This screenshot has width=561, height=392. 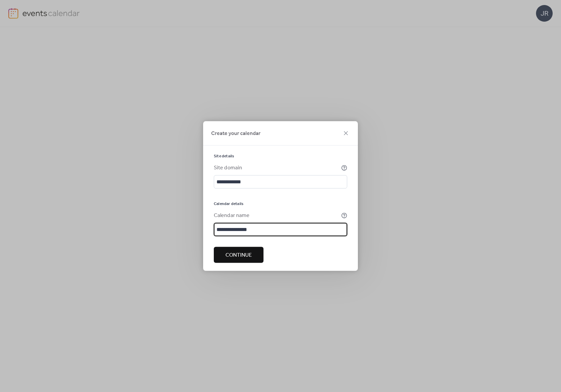 What do you see at coordinates (236, 134) in the screenshot?
I see `span: Create your calendar` at bounding box center [236, 134].